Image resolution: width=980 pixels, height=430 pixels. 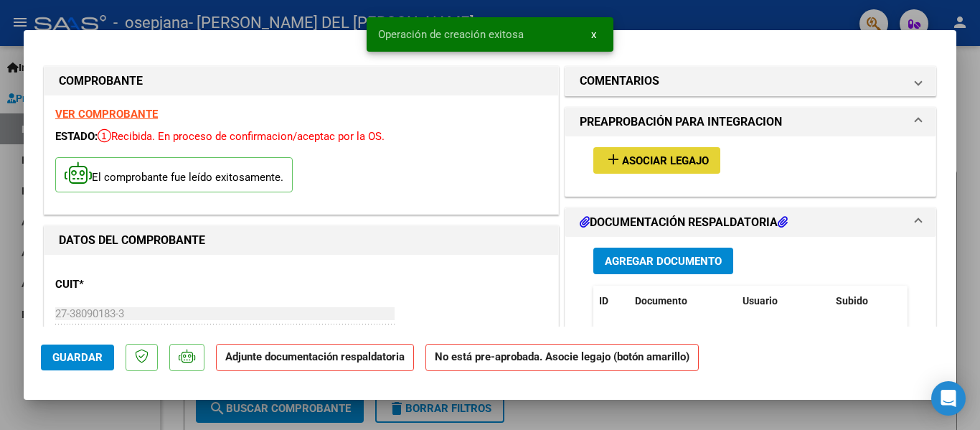 What do you see at coordinates (663, 261) in the screenshot?
I see `span: Agregar Documento` at bounding box center [663, 261].